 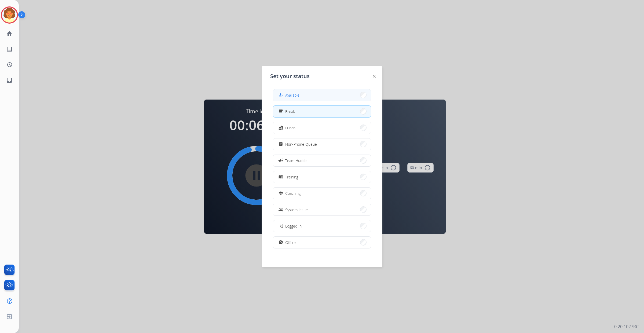 What do you see at coordinates (281, 112) in the screenshot?
I see `mat-icon: free_breakfast` at bounding box center [281, 112].